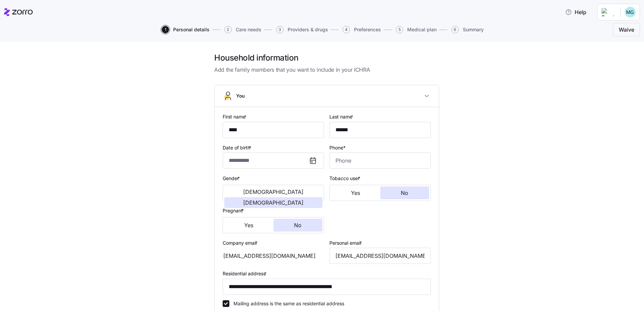  What do you see at coordinates (422, 30) in the screenshot?
I see `span: Medical plan` at bounding box center [422, 30].